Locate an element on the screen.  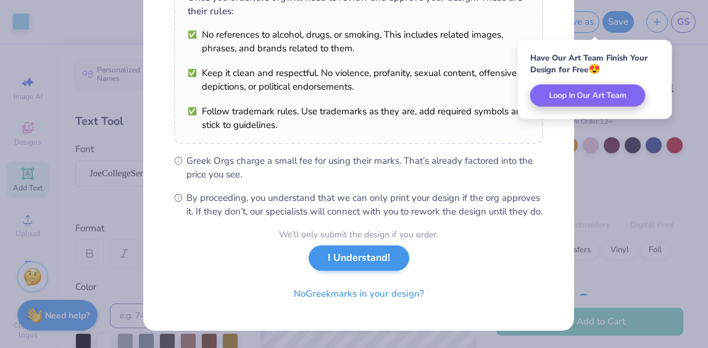
span: Greek Orgs charge a small fee for using their marks. That’s already factored into the price you see. is located at coordinates (365, 167).